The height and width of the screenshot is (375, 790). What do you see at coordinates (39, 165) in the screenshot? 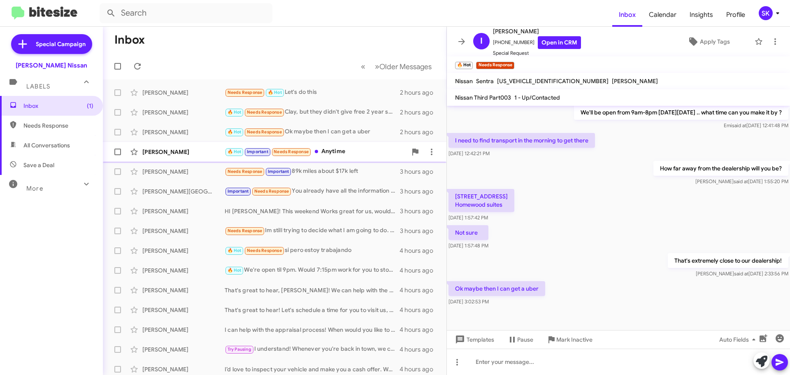
I see `span: Save a Deal` at bounding box center [39, 165].